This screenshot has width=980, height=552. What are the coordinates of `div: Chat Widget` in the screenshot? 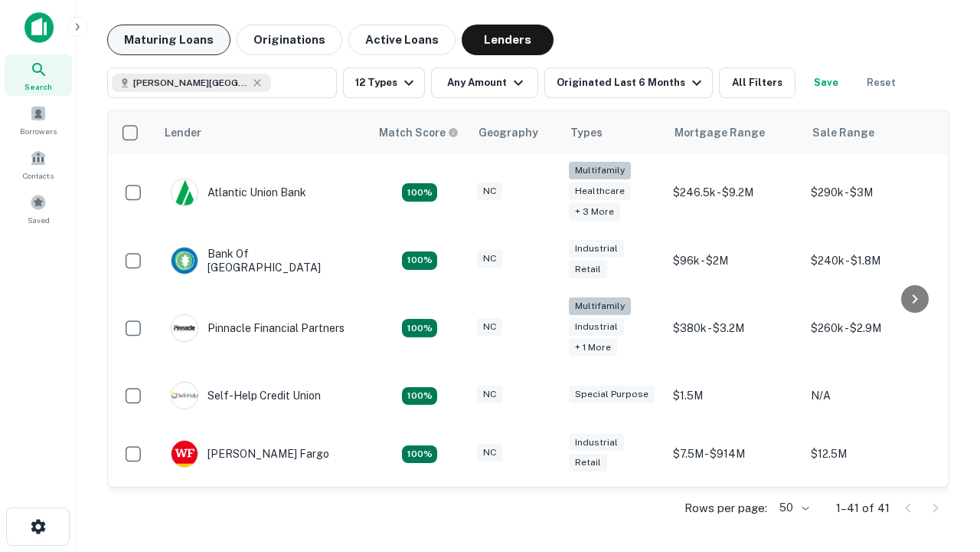 It's located at (942, 417).